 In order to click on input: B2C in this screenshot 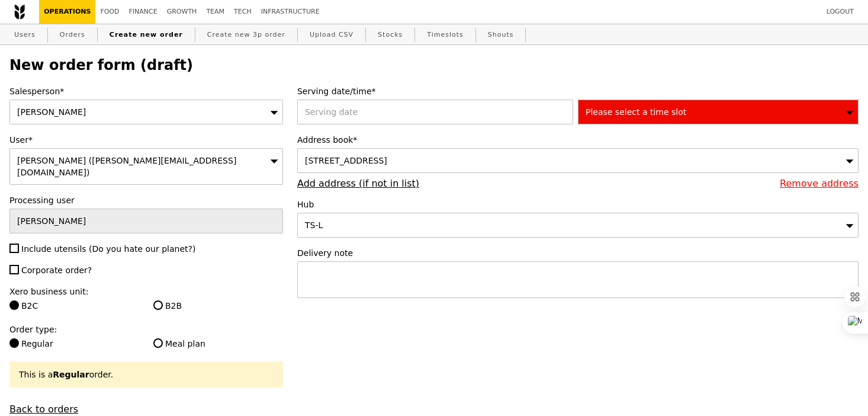, I will do `click(14, 305)`.